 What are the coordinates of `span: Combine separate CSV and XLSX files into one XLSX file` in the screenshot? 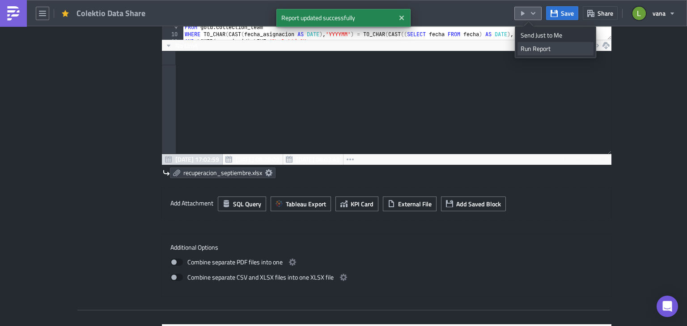 It's located at (260, 278).